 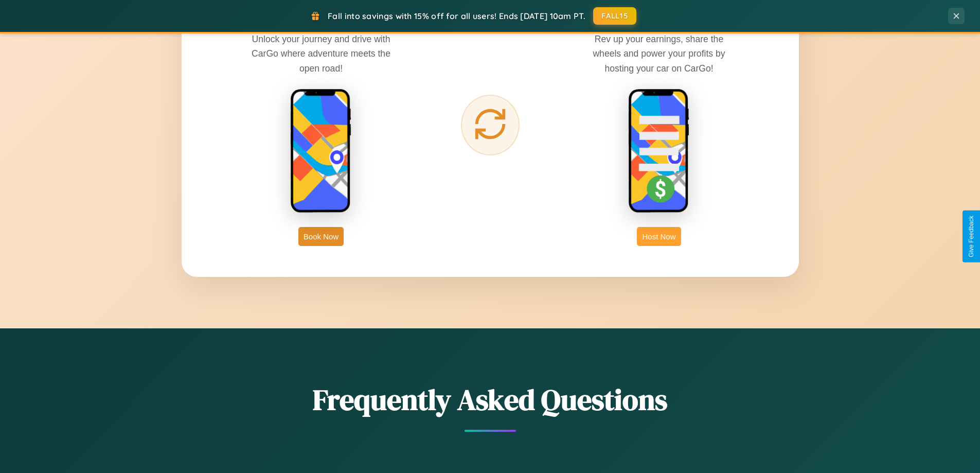 What do you see at coordinates (321, 53) in the screenshot?
I see `p: Unlock your journey and drive with CarGo where adventure meets the open road!` at bounding box center [321, 53].